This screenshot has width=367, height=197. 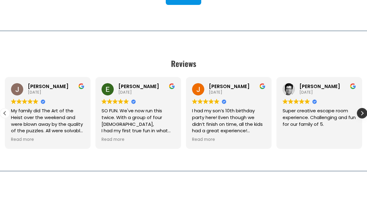 I want to click on div: Next review, so click(x=362, y=113).